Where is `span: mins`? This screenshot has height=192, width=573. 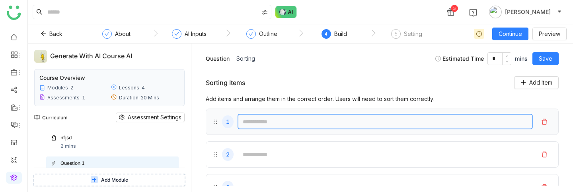 span: mins is located at coordinates (522, 59).